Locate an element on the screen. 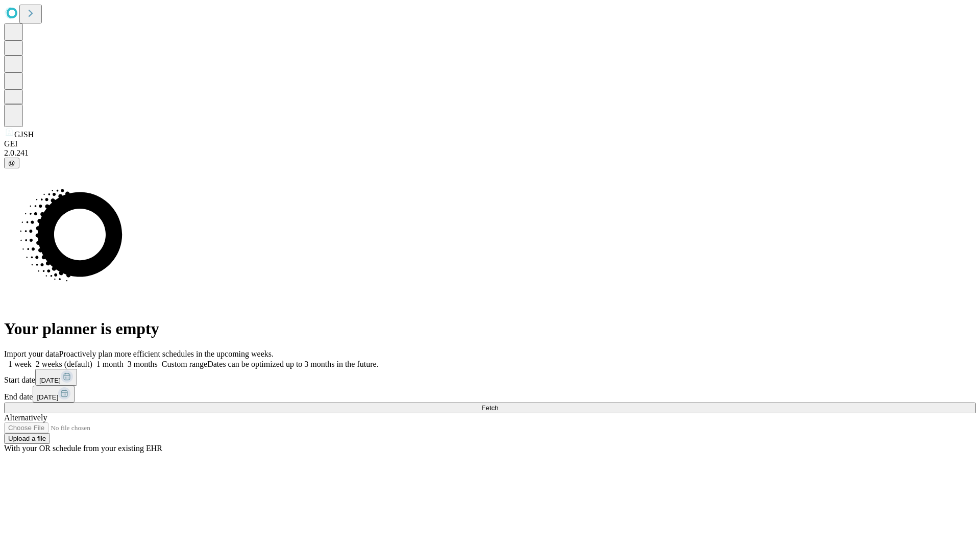 The image size is (980, 551). span: Custom range is located at coordinates (185, 364).